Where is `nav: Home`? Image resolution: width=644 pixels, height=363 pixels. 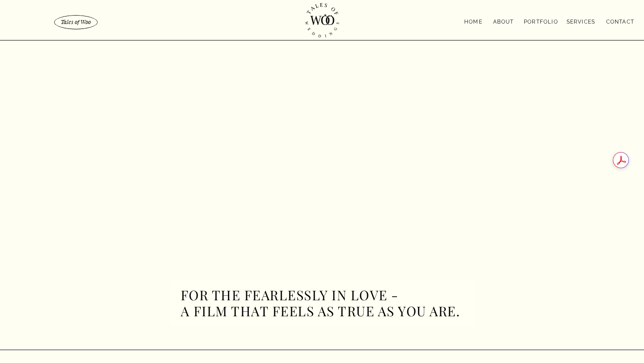
nav: Home is located at coordinates (474, 21).